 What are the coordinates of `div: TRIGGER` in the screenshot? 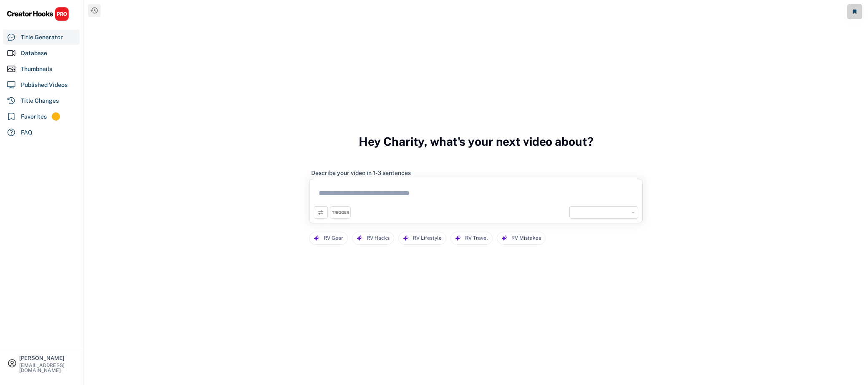 It's located at (341, 213).